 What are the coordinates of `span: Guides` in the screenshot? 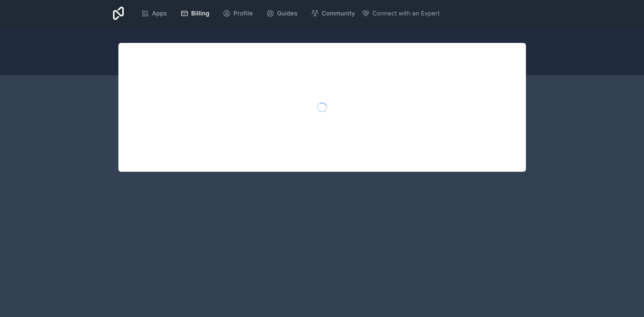 It's located at (287, 14).